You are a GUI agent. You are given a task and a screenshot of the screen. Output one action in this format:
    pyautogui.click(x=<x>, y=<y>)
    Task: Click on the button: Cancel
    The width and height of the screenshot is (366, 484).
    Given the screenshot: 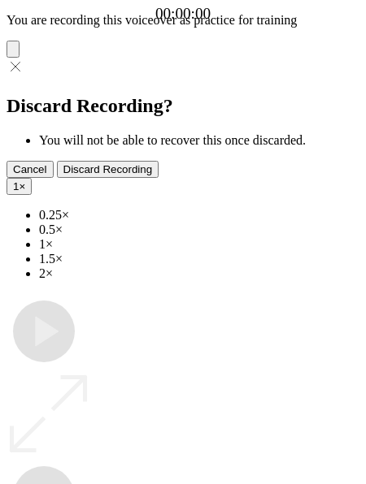 What is the action you would take?
    pyautogui.click(x=30, y=169)
    